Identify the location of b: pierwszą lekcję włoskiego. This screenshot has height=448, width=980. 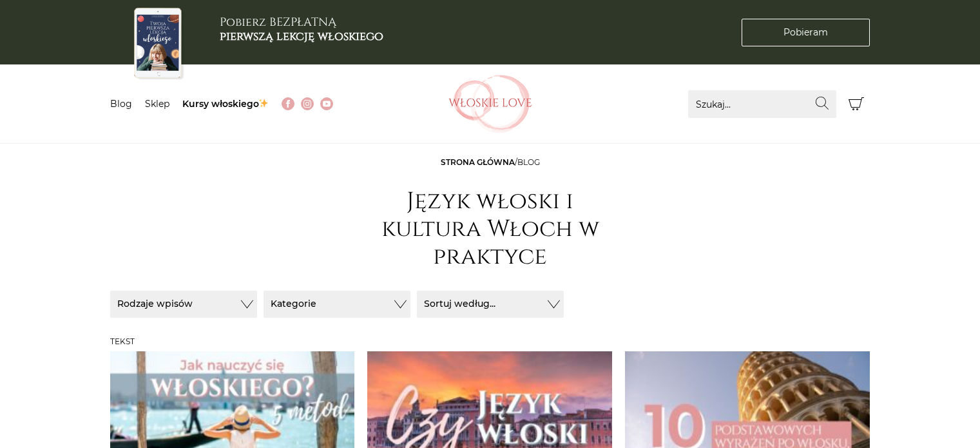
(302, 36).